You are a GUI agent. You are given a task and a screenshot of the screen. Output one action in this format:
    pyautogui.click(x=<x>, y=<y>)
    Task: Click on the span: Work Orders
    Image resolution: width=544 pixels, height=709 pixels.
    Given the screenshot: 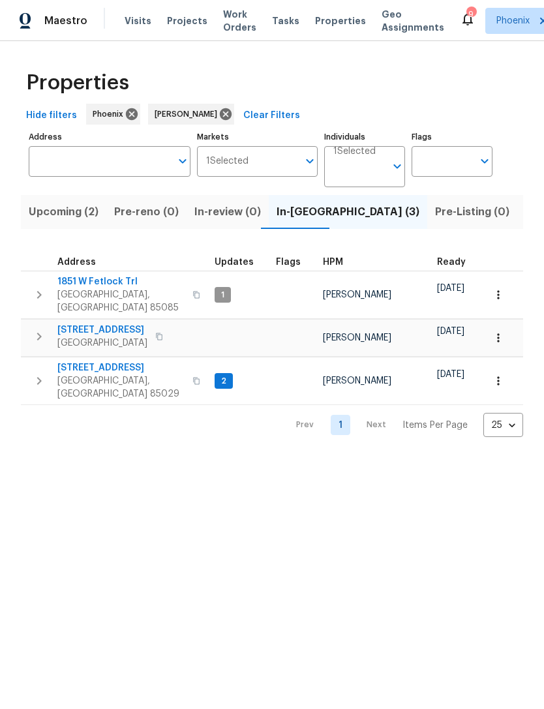 What is the action you would take?
    pyautogui.click(x=239, y=21)
    